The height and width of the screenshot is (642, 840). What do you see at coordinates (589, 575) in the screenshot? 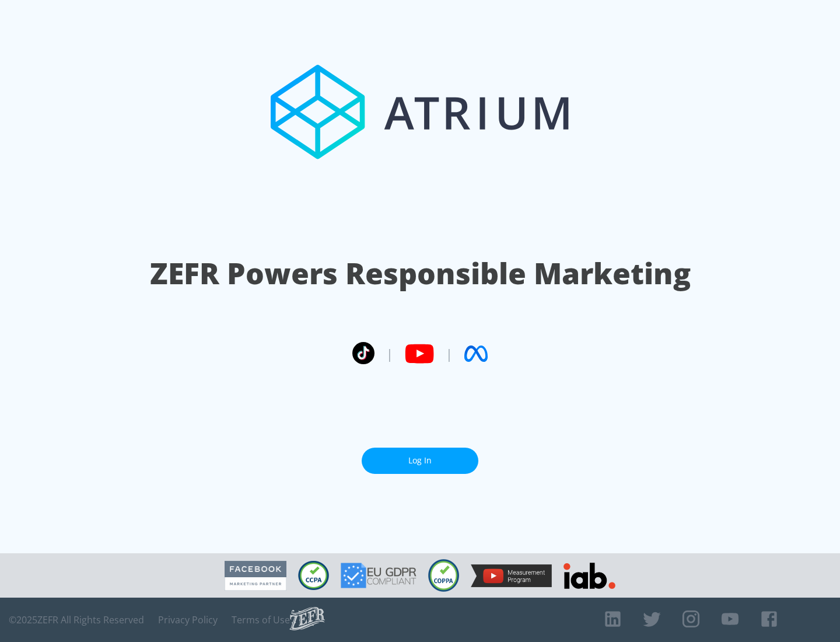
I see `img: IAB` at bounding box center [589, 575].